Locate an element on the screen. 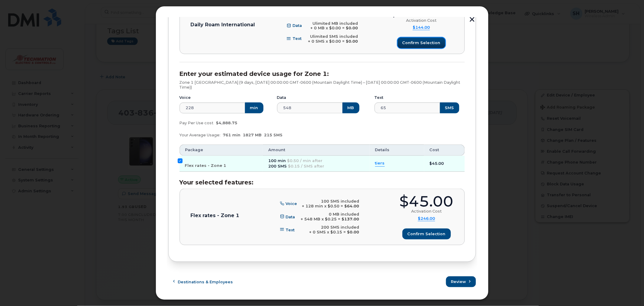  span: + 548 MB x is located at coordinates (313, 219).